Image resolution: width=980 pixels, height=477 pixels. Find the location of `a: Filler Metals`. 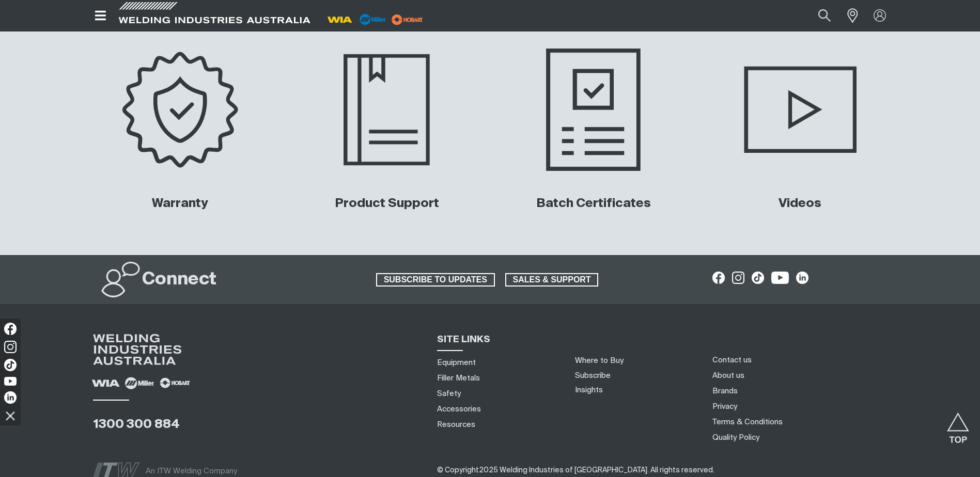

a: Filler Metals is located at coordinates (459, 378).